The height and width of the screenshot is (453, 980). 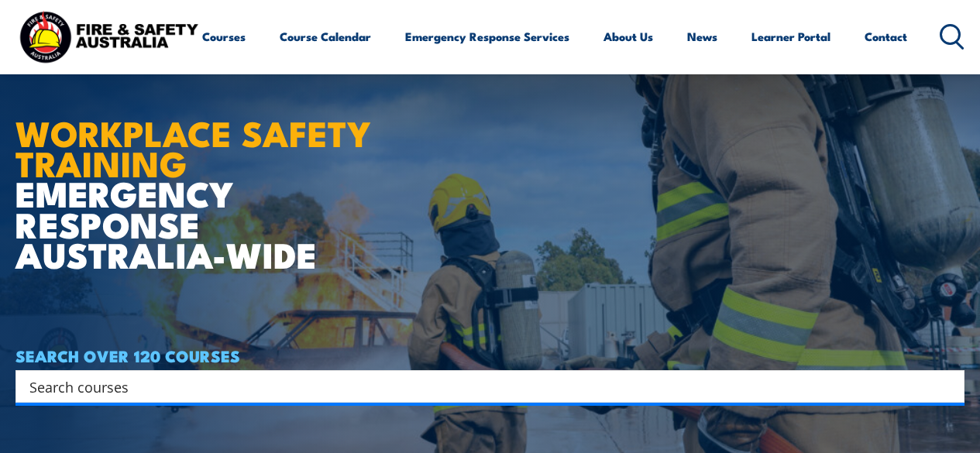 I want to click on a: Learner Portal, so click(x=791, y=37).